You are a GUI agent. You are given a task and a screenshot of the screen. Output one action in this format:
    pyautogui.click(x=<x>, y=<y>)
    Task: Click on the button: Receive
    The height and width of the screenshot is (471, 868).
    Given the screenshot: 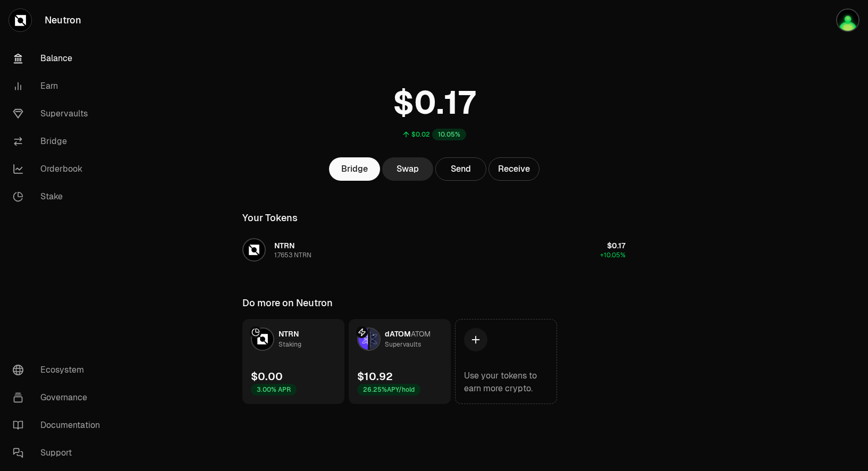 What is the action you would take?
    pyautogui.click(x=515, y=169)
    